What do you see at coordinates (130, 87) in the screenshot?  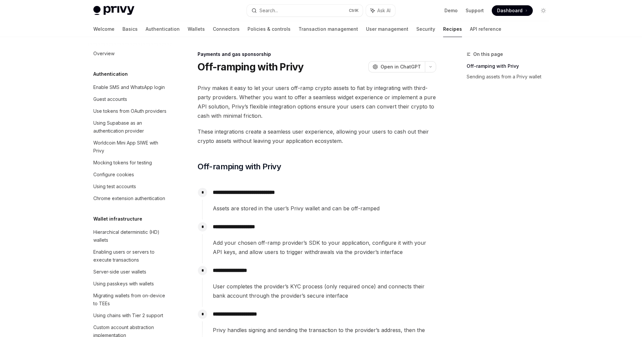 I see `a: Enable SMS and WhatsApp login` at bounding box center [130, 87].